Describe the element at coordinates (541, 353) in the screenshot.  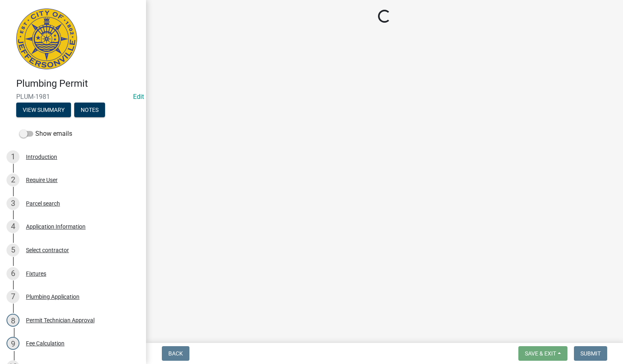
I see `span: Save & Exit` at that location.